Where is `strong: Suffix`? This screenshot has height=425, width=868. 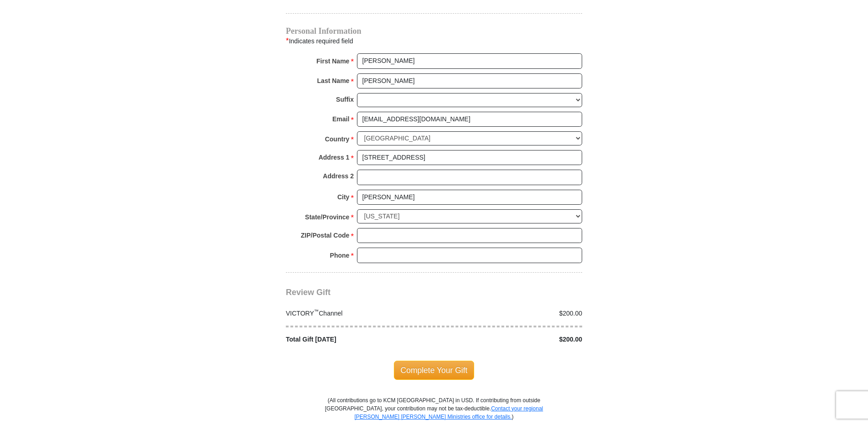
strong: Suffix is located at coordinates (345, 99).